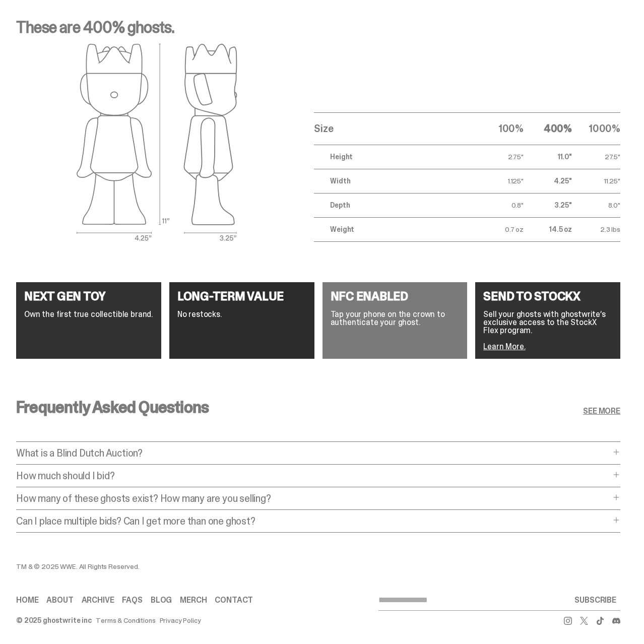  Describe the element at coordinates (27, 600) in the screenshot. I see `a: Home` at that location.